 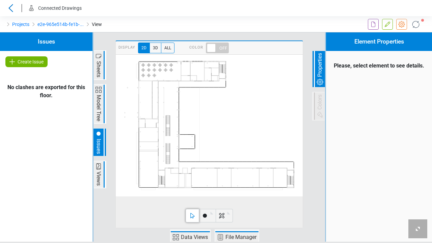 What do you see at coordinates (30, 62) in the screenshot?
I see `span: Create Issue` at bounding box center [30, 62].